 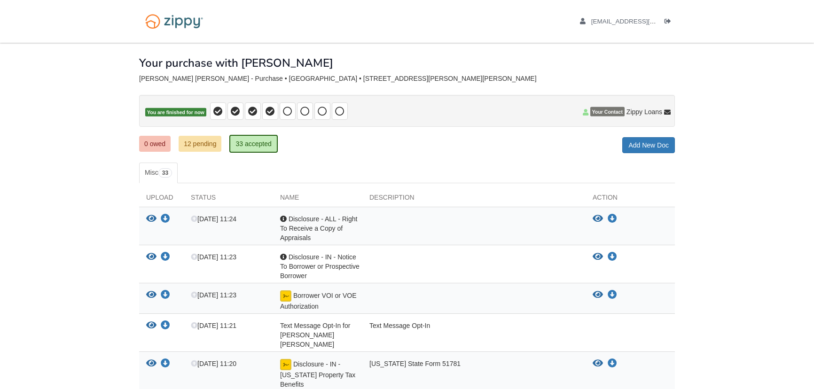 What do you see at coordinates (174, 21) in the screenshot?
I see `img: Logo` at bounding box center [174, 21].